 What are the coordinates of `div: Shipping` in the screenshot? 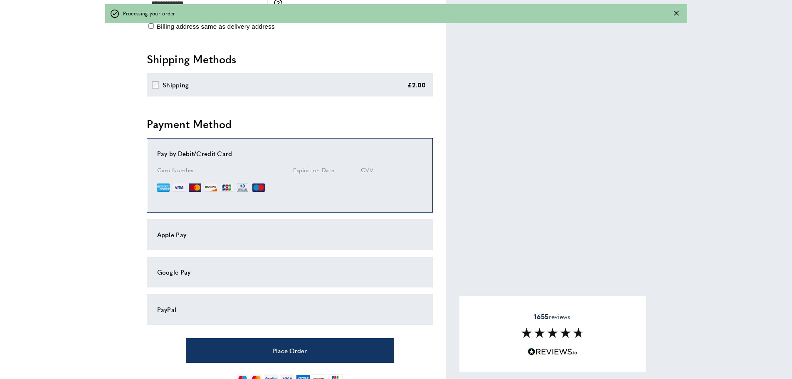 It's located at (175, 85).